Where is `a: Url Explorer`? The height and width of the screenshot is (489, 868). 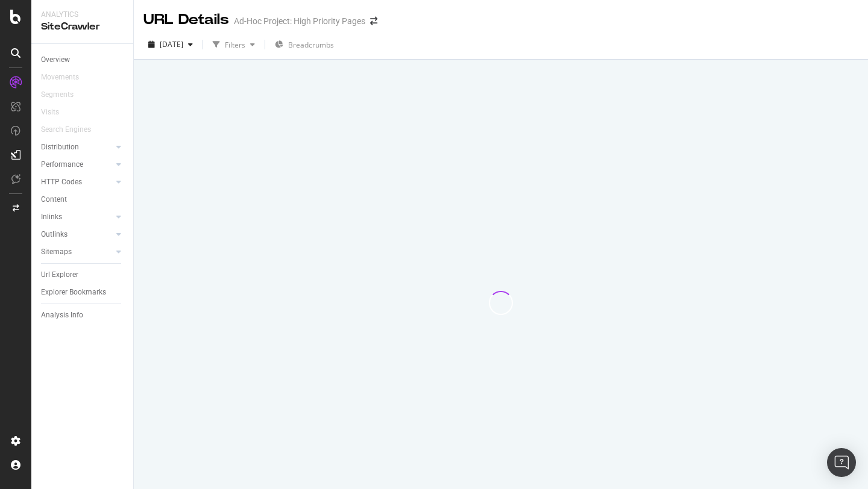
a: Url Explorer is located at coordinates (83, 275).